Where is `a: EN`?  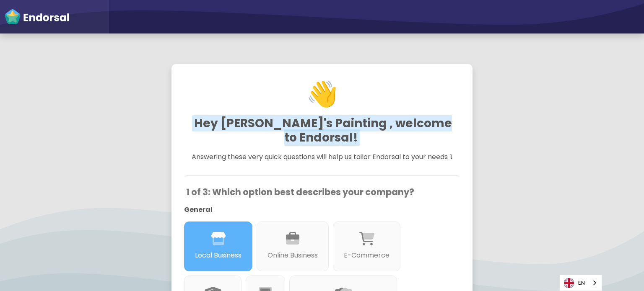 a: EN is located at coordinates (581, 283).